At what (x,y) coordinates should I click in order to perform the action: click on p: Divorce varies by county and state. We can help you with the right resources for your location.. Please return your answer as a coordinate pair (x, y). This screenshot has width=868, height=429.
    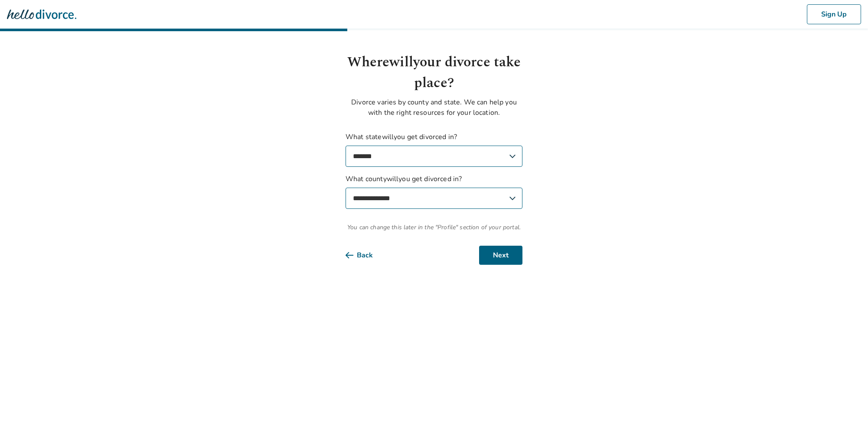
    Looking at the image, I should click on (434, 108).